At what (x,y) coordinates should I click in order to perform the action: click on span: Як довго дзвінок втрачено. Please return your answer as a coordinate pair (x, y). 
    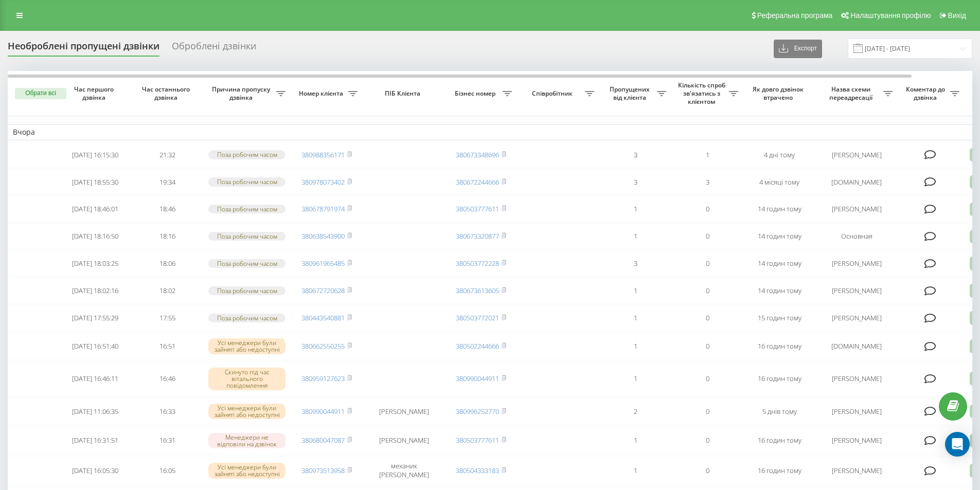
    Looking at the image, I should click on (780, 94).